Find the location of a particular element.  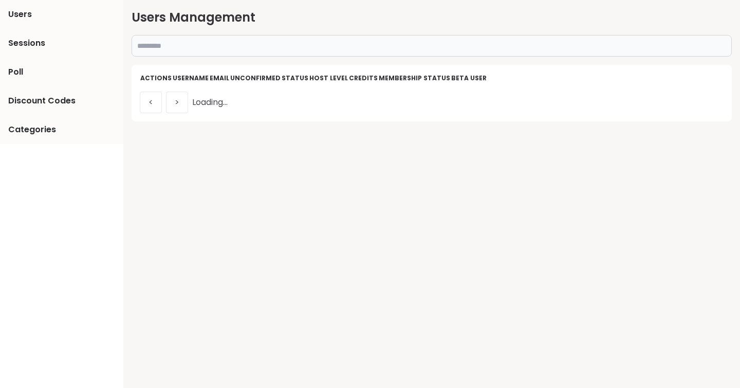

span: Poll is located at coordinates (15, 72).